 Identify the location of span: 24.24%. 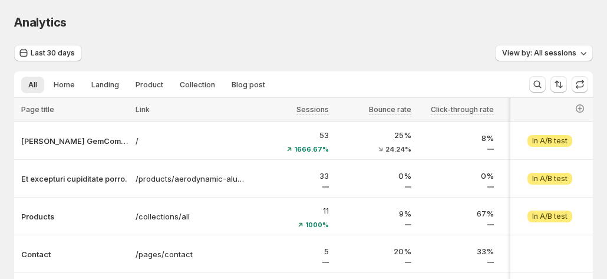
(399, 149).